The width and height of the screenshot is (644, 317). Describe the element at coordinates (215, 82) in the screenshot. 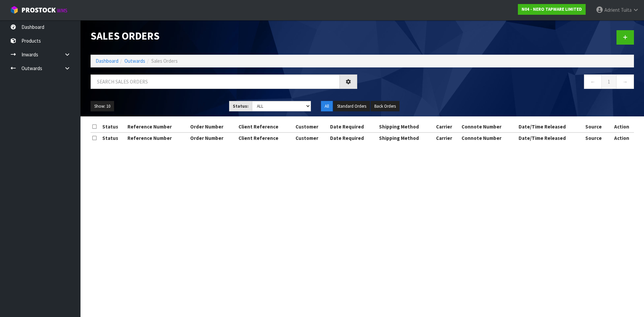

I see `input: Search sales orders` at that location.